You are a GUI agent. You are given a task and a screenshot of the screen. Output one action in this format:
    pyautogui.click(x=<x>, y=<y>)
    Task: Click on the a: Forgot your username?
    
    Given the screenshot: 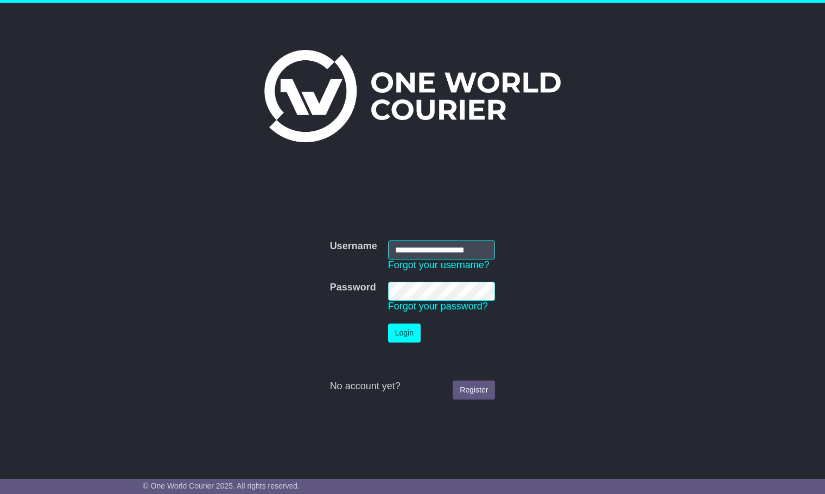 What is the action you would take?
    pyautogui.click(x=438, y=265)
    